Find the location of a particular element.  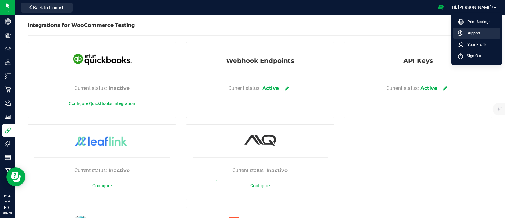

inline-svg: User Roles is located at coordinates (8, 117).